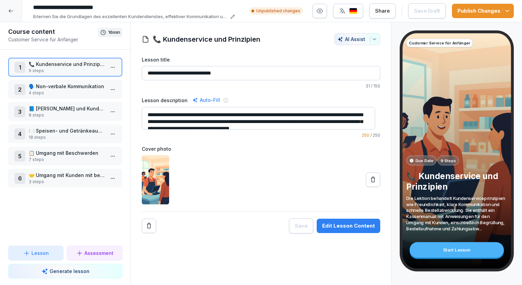 This screenshot has height=285, width=522. I want to click on p: 8 steps, so click(67, 115).